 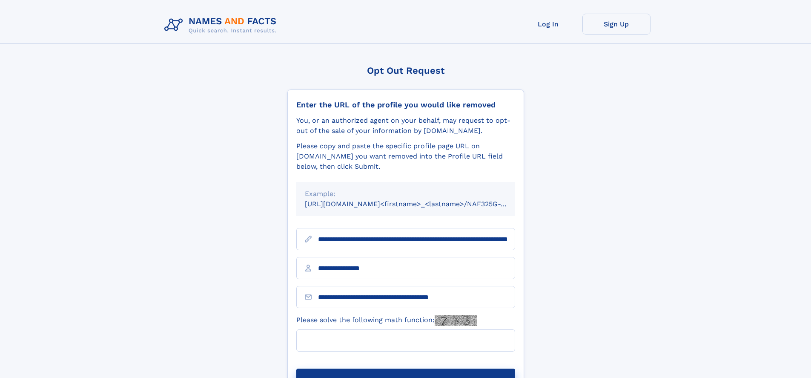 I want to click on div: Opt Out Request, so click(x=406, y=70).